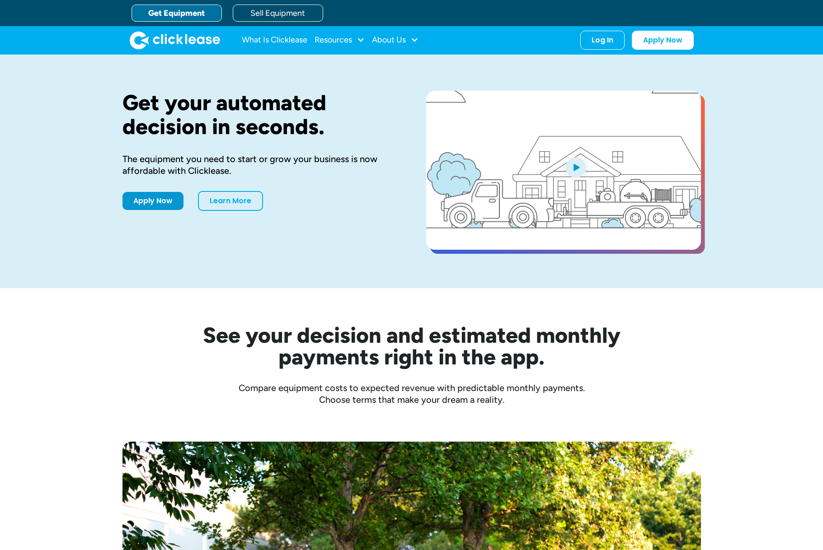 This screenshot has height=550, width=823. Describe the element at coordinates (175, 40) in the screenshot. I see `img: Clicklease logo` at that location.